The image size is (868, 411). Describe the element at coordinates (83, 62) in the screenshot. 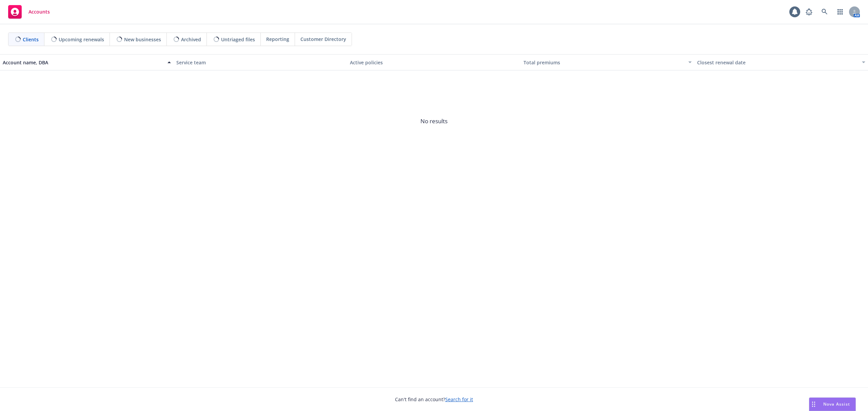

I see `div: Account name, DBA` at that location.